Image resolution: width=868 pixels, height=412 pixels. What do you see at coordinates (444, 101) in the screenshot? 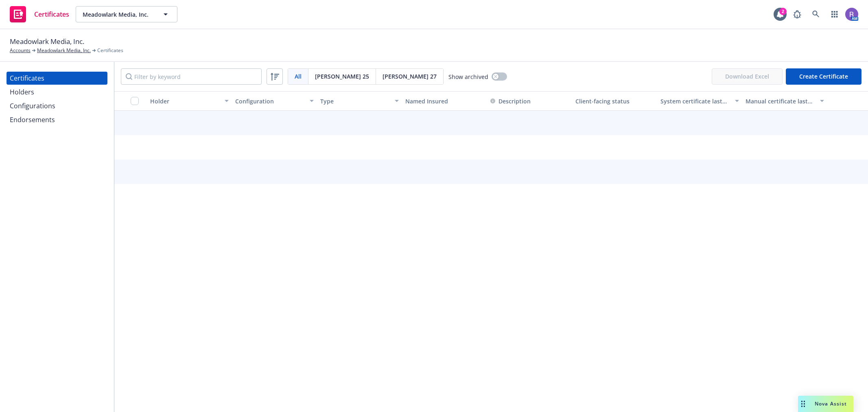
I see `button: Named Insured` at bounding box center [444, 101].